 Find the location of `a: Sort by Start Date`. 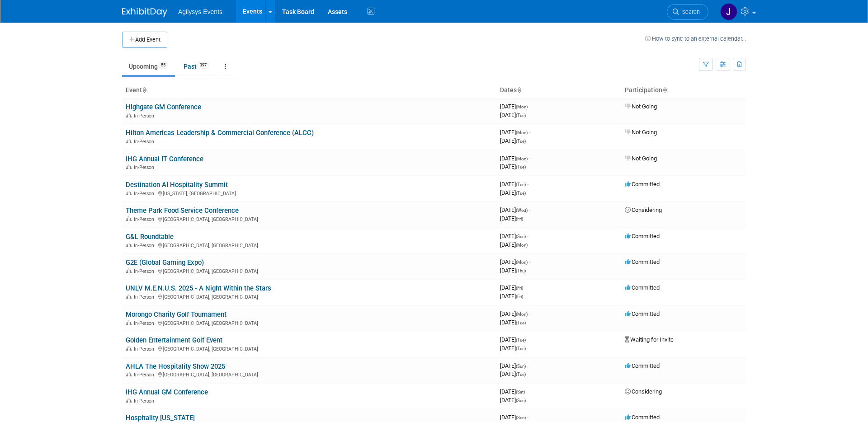

a: Sort by Start Date is located at coordinates (519, 90).